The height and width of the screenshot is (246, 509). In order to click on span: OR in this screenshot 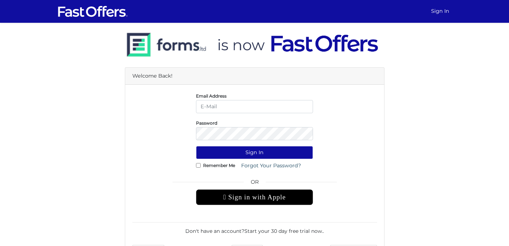, I will do `click(254, 184)`.